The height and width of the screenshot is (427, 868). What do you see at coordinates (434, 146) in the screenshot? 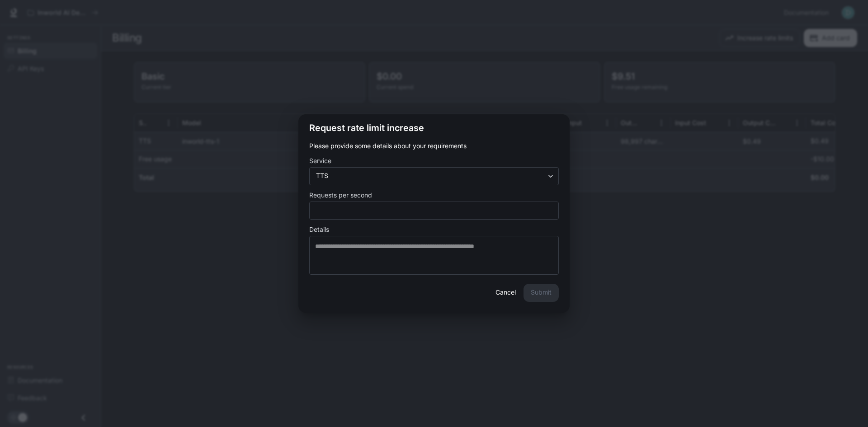
I see `p: Please provide some details about your requirements` at bounding box center [434, 146].